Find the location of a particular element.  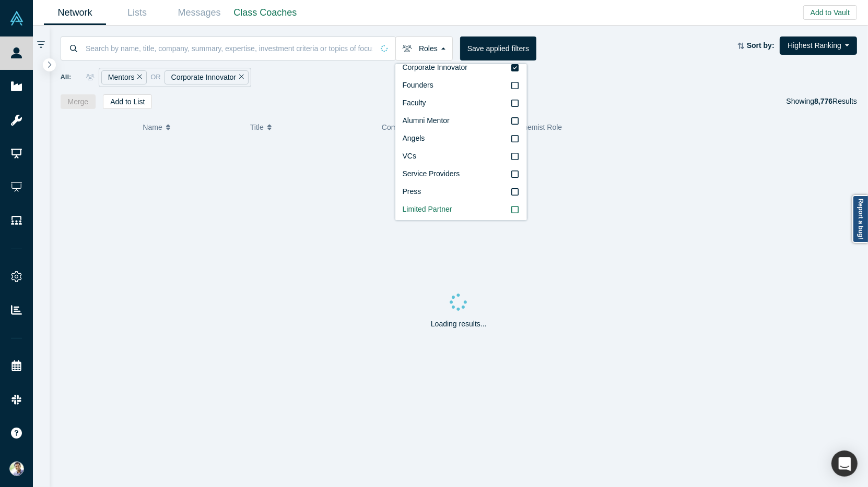

button: Add to List is located at coordinates (127, 102).